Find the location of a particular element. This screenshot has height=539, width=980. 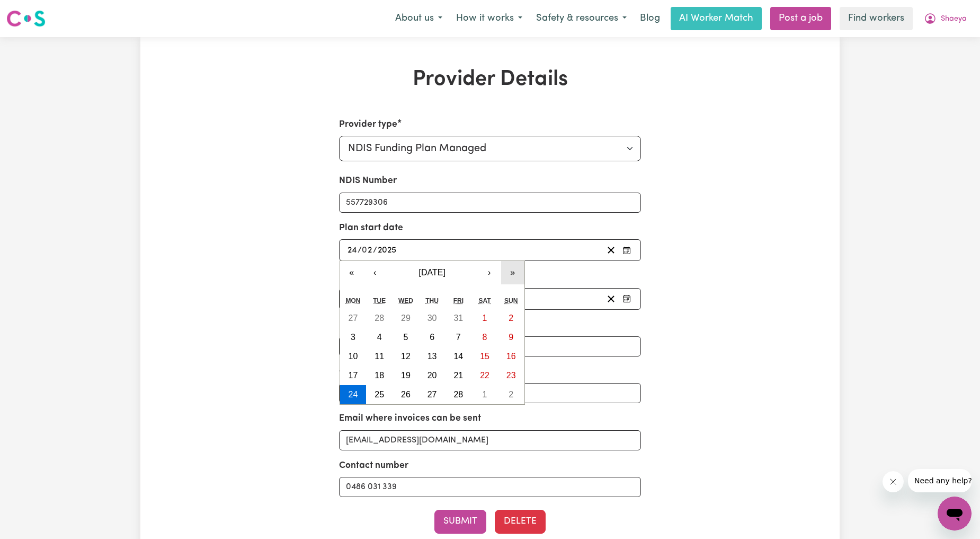

button: 7 February 2025 is located at coordinates (458, 337).